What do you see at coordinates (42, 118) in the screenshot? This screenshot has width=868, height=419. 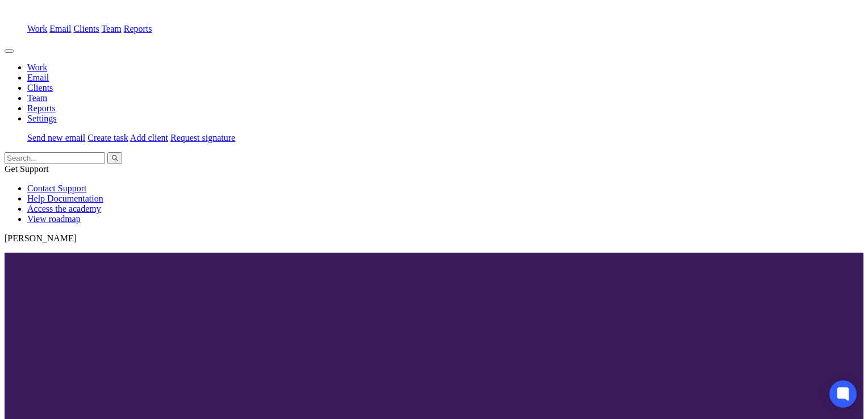 I see `a: Settings` at bounding box center [42, 118].